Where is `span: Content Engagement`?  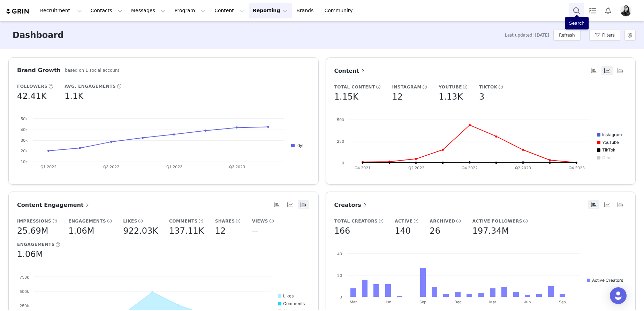 span: Content Engagement is located at coordinates (53, 205).